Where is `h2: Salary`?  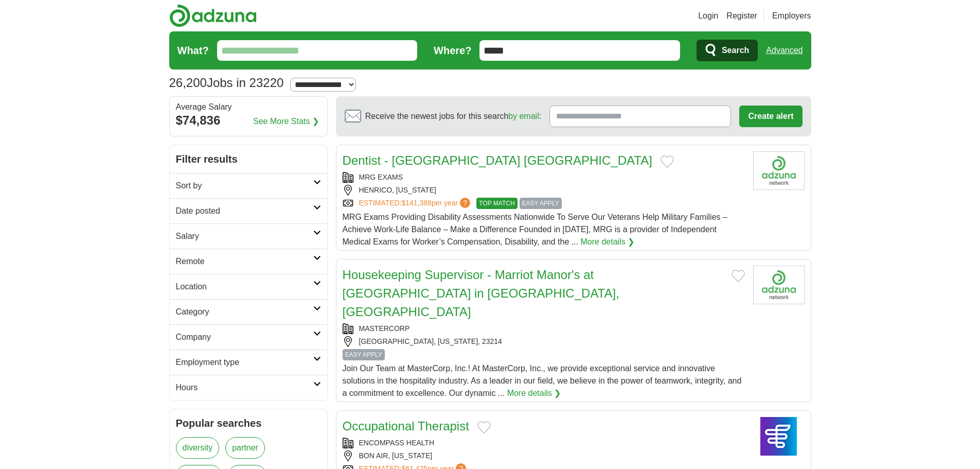 h2: Salary is located at coordinates (244, 236).